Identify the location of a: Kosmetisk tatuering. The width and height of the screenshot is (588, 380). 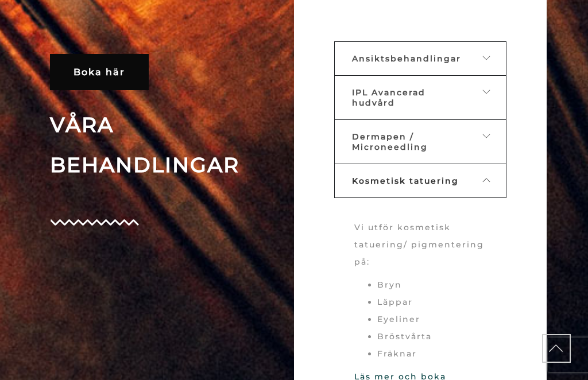
(420, 181).